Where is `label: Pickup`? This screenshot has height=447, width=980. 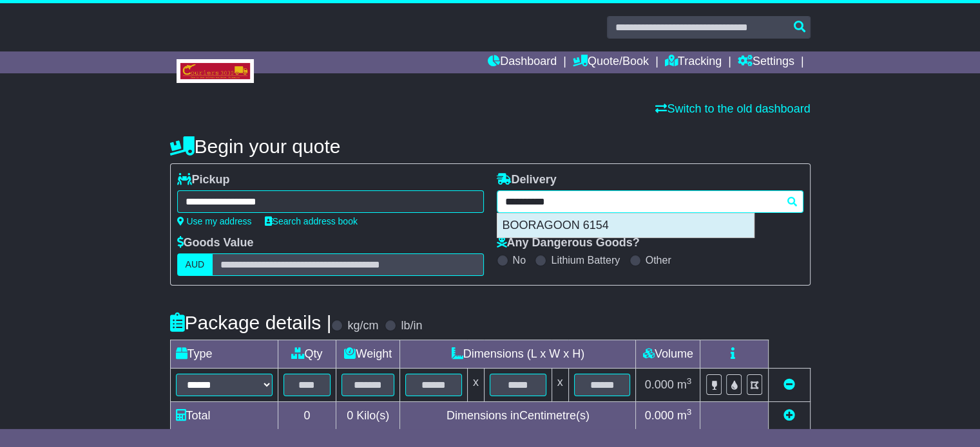
label: Pickup is located at coordinates (203, 180).